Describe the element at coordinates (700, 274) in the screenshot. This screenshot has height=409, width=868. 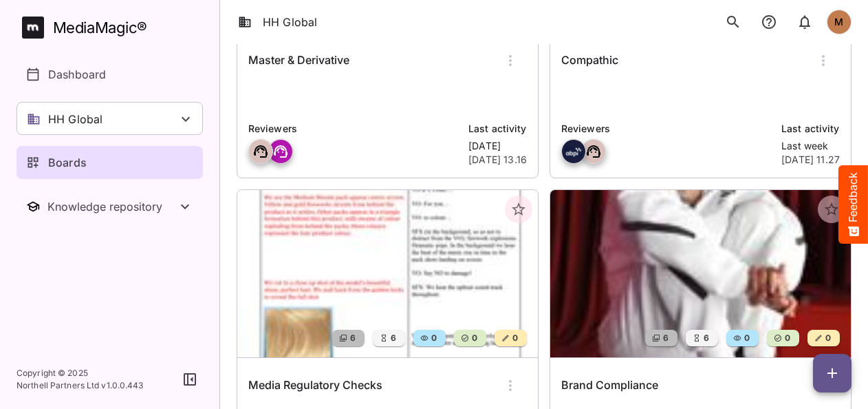
I see `img: Brand Compliance` at that location.